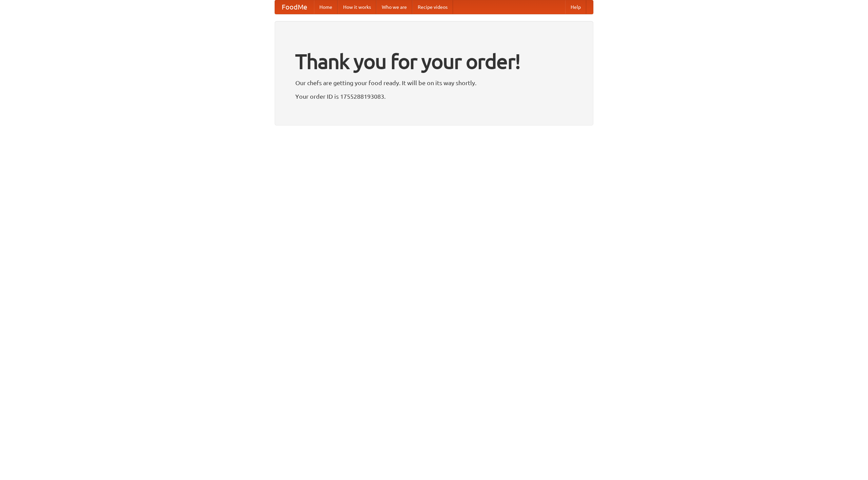 The image size is (868, 480). What do you see at coordinates (433, 7) in the screenshot?
I see `a: Recipe videos` at bounding box center [433, 7].